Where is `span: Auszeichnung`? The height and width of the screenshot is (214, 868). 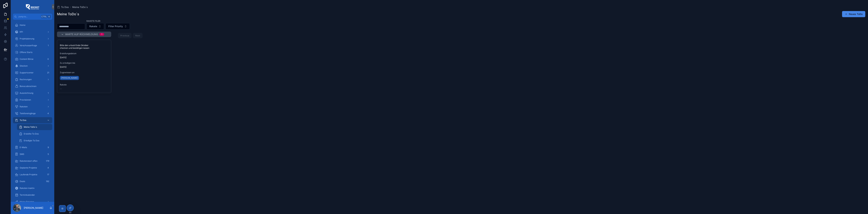
span: Auszeichnung is located at coordinates (26, 93).